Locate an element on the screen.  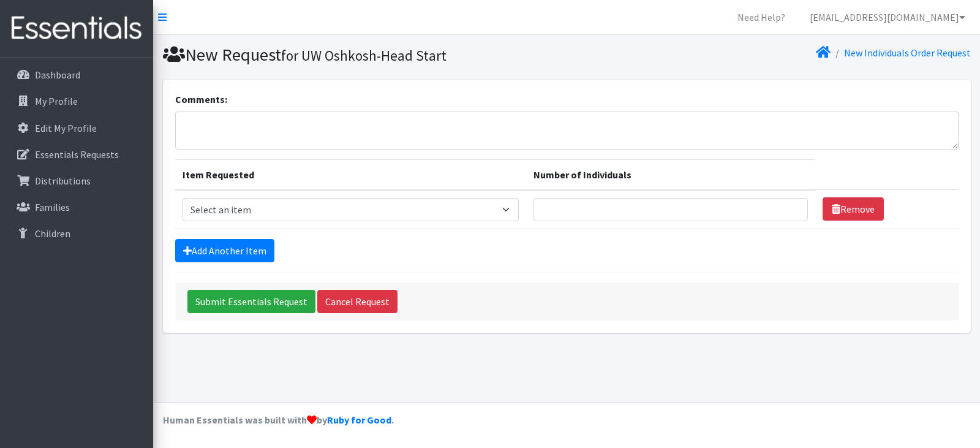
p: My Profile is located at coordinates (56, 101).